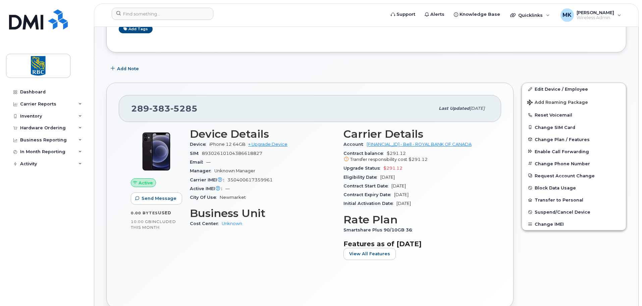 The width and height of the screenshot is (642, 306). Describe the element at coordinates (367, 185) in the screenshot. I see `span: Contract Start Date` at that location.